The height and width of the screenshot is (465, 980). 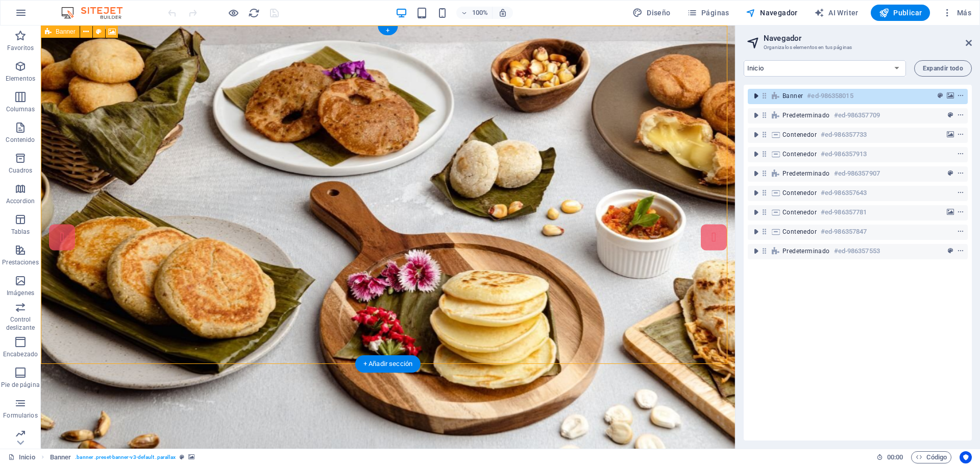 I want to click on h6: #ed-986357733, so click(x=843, y=134).